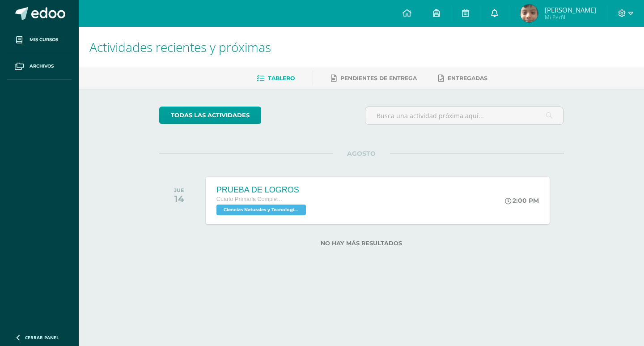 The image size is (644, 346). Describe the element at coordinates (250, 199) in the screenshot. I see `span: Cuarto Primaria Complementaria` at that location.